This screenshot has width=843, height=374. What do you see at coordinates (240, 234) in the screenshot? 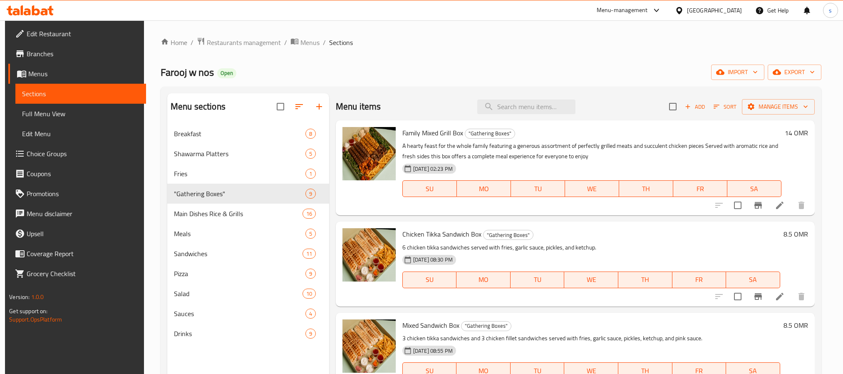
I see `span: Meals` at bounding box center [240, 234].